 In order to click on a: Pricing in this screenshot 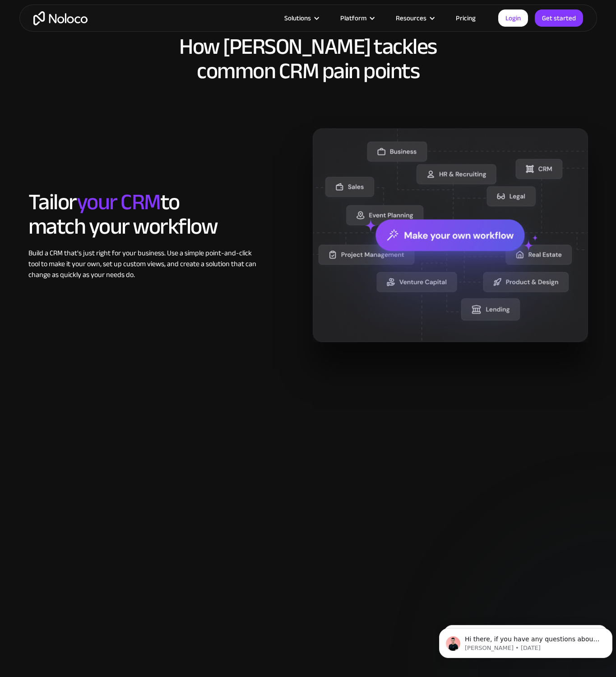, I will do `click(466, 18)`.